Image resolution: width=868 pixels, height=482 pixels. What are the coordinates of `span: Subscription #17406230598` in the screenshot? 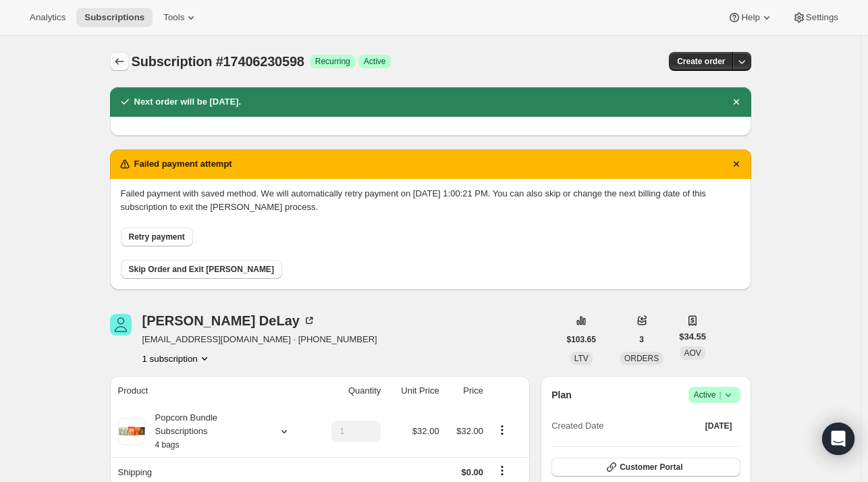 It's located at (218, 62).